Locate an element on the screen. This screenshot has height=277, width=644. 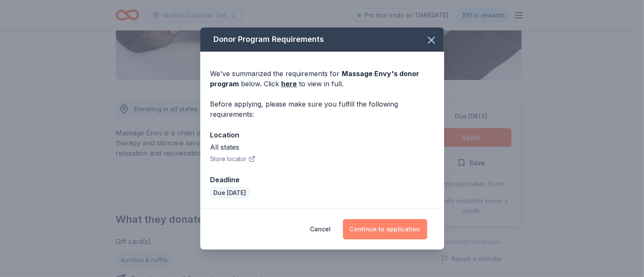
div: Donor Program Requirements is located at coordinates (322, 39).